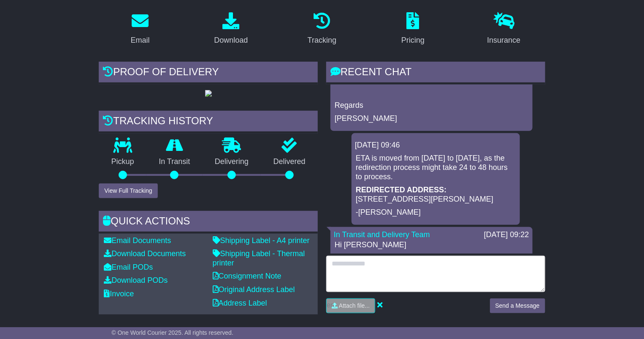 Image resolution: width=644 pixels, height=339 pixels. Describe the element at coordinates (289, 162) in the screenshot. I see `p: Delivered` at that location.